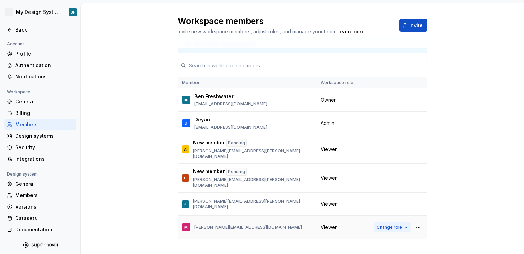  I want to click on div: T, so click(9, 12).